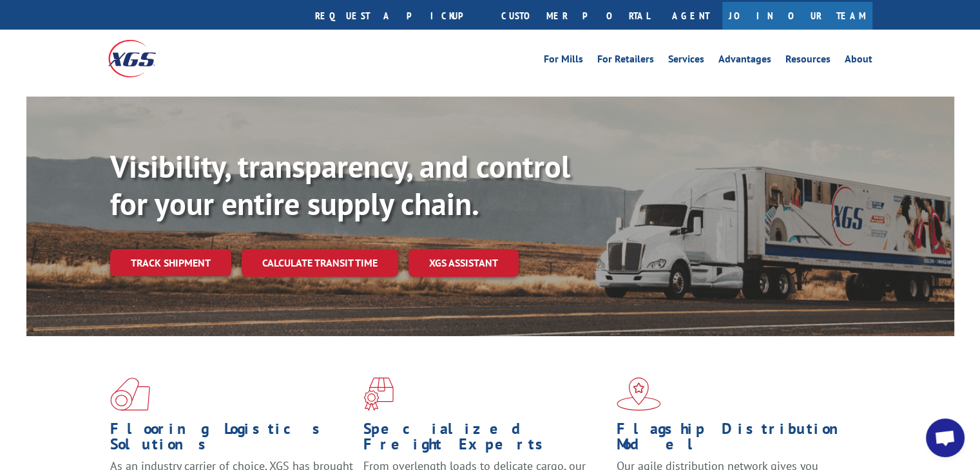 The image size is (980, 470). What do you see at coordinates (638, 394) in the screenshot?
I see `img: xgs-icon-flagship-distribution-model-red` at bounding box center [638, 394].